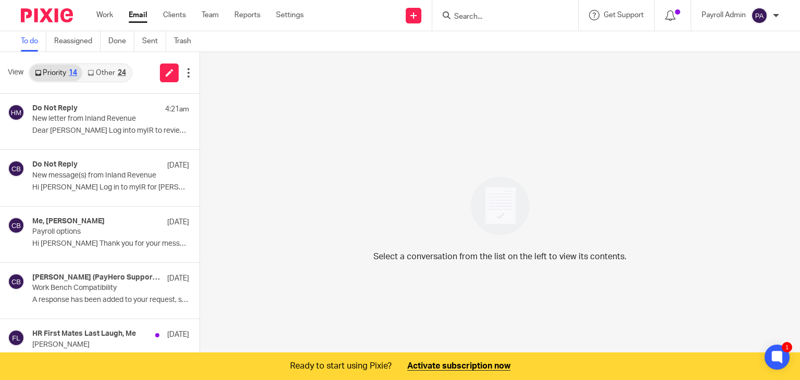 The image size is (800, 380). I want to click on div: 14, so click(73, 73).